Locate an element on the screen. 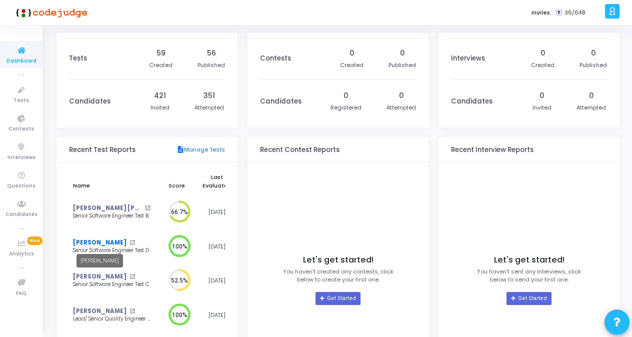 The image size is (632, 337). div: 56 is located at coordinates (211, 53).